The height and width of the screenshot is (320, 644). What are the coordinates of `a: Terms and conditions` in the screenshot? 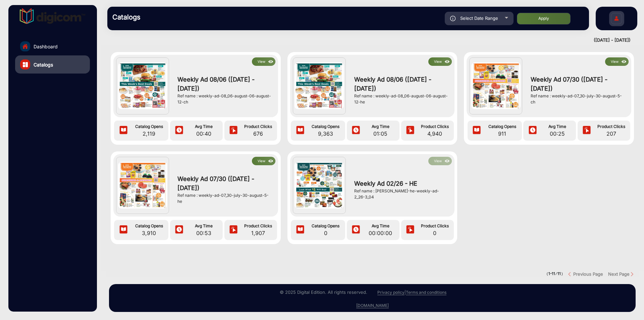 It's located at (426, 292).